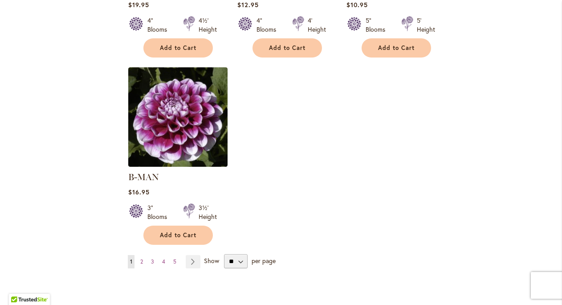 The image size is (562, 305). What do you see at coordinates (264, 260) in the screenshot?
I see `span: per page` at bounding box center [264, 260].